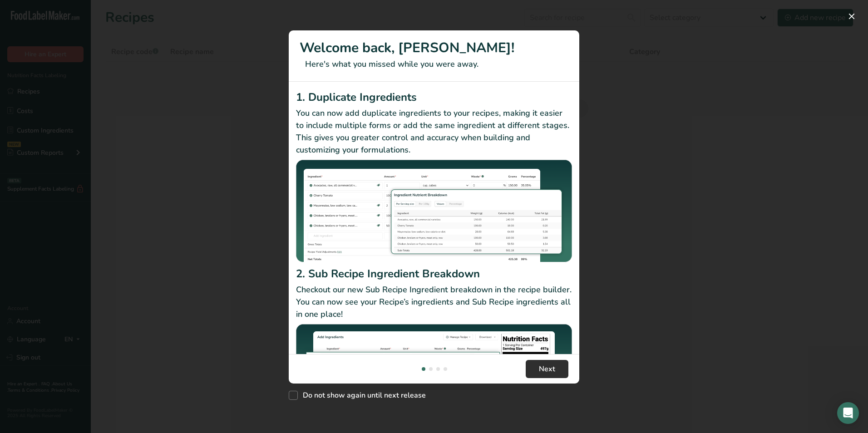  I want to click on button: Next, so click(547, 369).